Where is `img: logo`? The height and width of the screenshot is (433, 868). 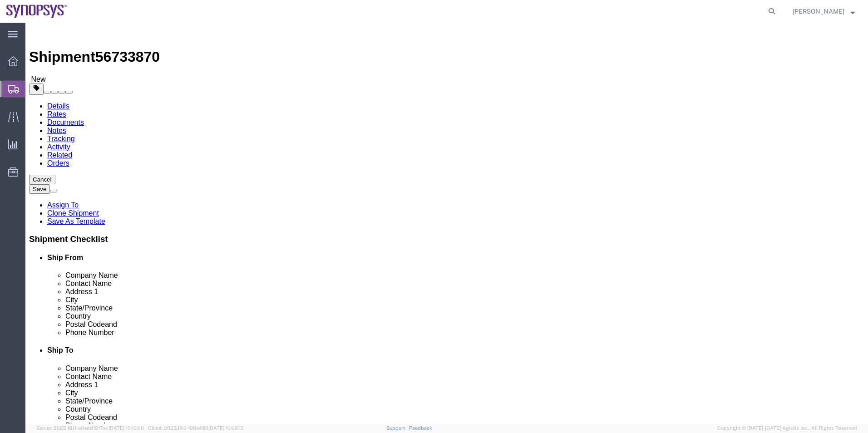 img: logo is located at coordinates (37, 11).